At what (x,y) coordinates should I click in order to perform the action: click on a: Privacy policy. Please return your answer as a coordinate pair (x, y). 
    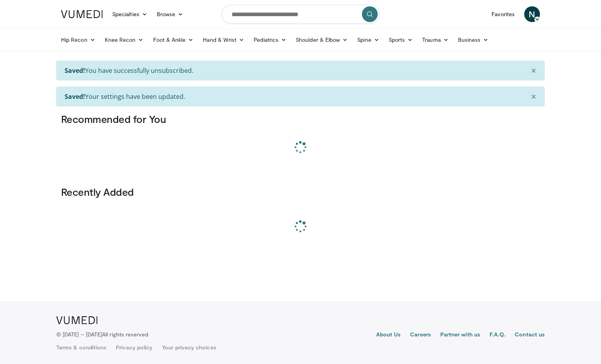
    Looking at the image, I should click on (134, 347).